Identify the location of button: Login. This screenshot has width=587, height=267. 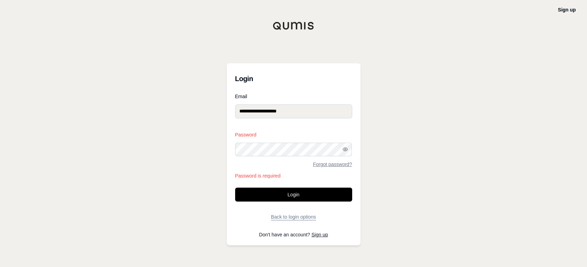
(294, 195).